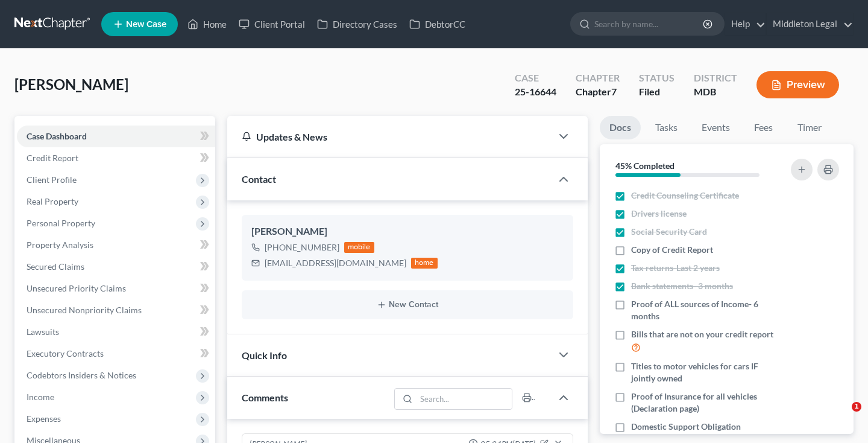  I want to click on a: Timer, so click(809, 127).